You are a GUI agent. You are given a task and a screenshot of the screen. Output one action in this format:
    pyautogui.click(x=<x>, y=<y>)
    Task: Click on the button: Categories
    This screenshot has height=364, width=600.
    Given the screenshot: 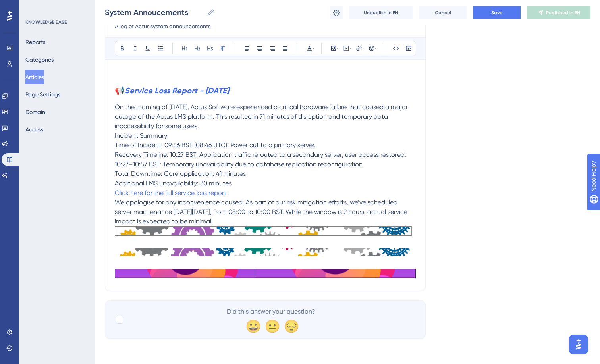 What is the action you would take?
    pyautogui.click(x=39, y=60)
    